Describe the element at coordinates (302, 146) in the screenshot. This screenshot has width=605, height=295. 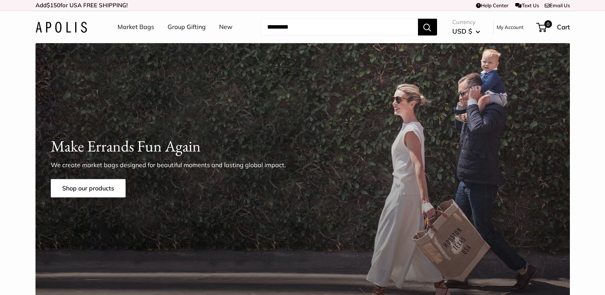
I see `h1: Make Errands Fun Again` at that location.